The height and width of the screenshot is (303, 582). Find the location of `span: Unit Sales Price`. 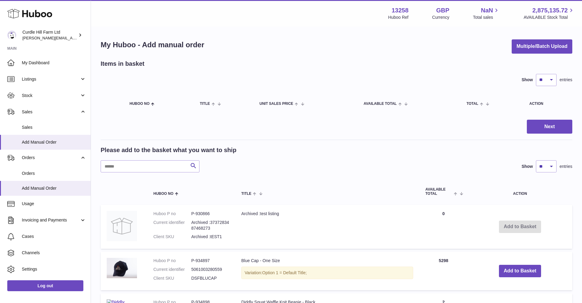

span: Unit Sales Price is located at coordinates (276, 104).